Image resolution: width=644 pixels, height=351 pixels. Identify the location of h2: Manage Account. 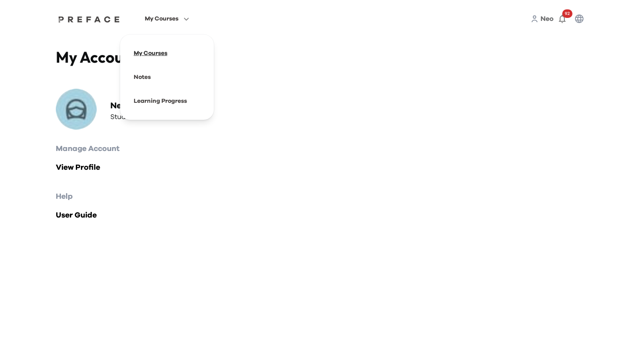
(322, 149).